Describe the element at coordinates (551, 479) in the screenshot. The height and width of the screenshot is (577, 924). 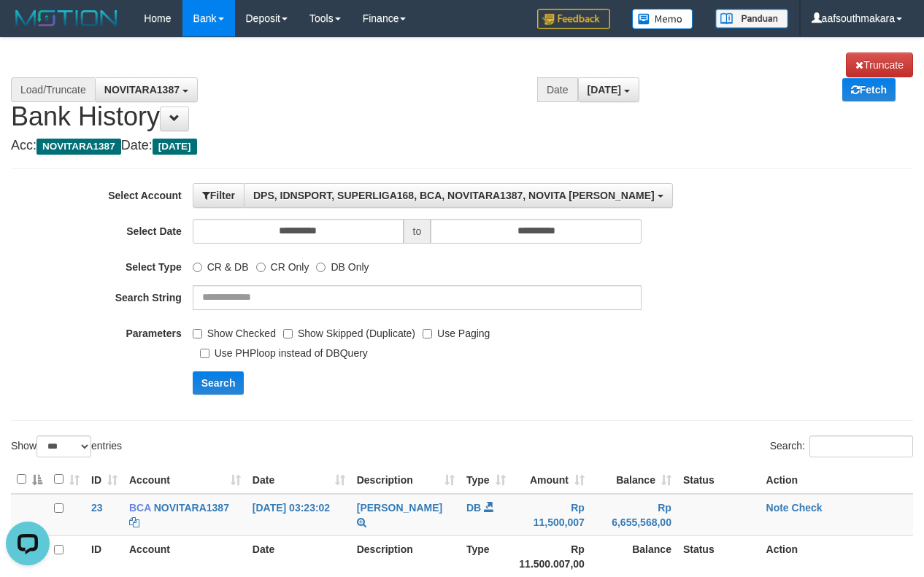
I see `th: Amount: activate to sort column ascending` at that location.